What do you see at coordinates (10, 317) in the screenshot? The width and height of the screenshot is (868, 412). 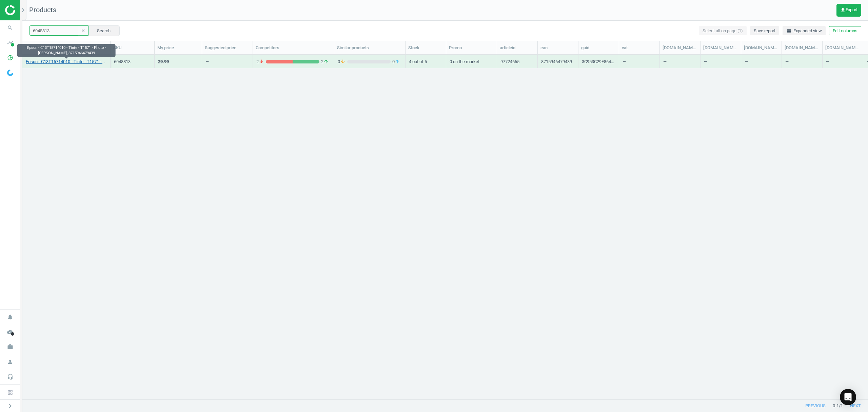 I see `i: notifications` at bounding box center [10, 317].